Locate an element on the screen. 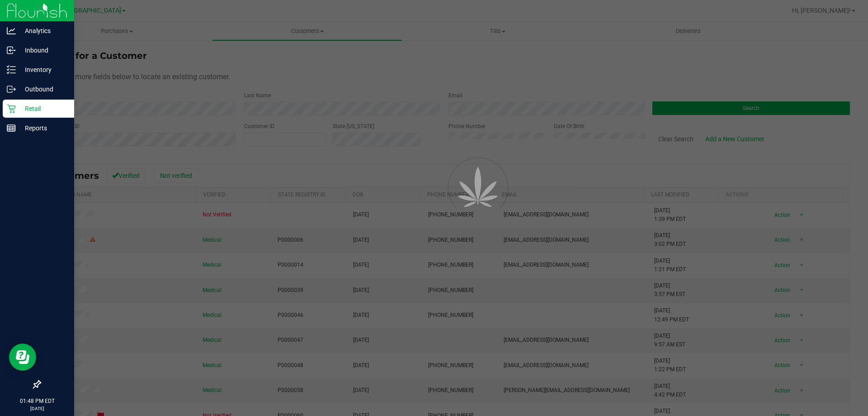 The width and height of the screenshot is (868, 416). p: Analytics is located at coordinates (43, 30).